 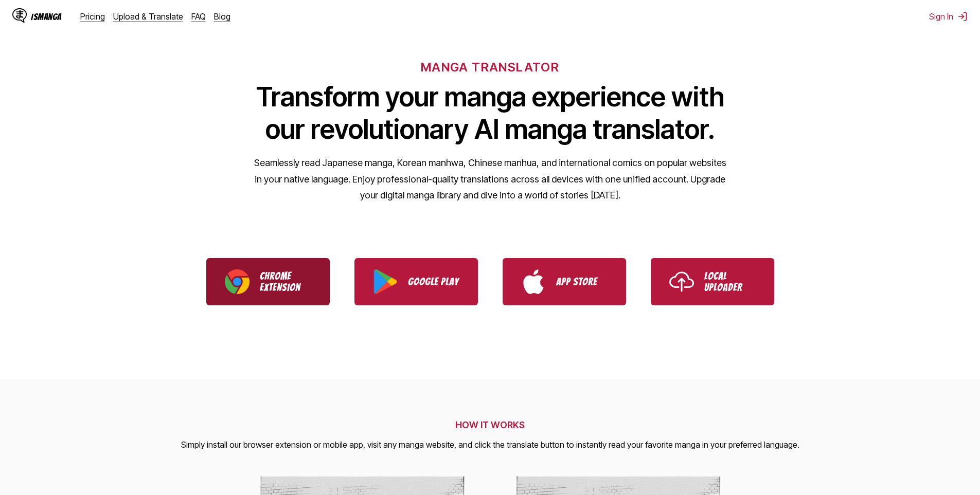 What do you see at coordinates (434, 282) in the screenshot?
I see `p: Google Play` at bounding box center [434, 282].